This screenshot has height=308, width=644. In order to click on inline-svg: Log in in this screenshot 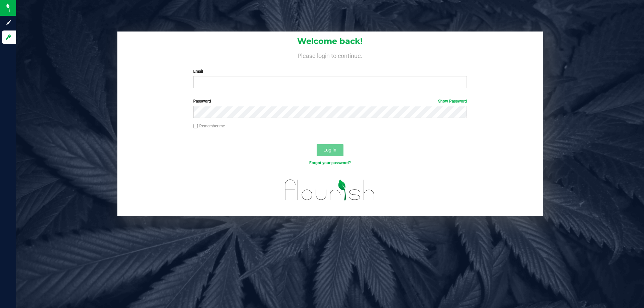, I will do `click(9, 37)`.